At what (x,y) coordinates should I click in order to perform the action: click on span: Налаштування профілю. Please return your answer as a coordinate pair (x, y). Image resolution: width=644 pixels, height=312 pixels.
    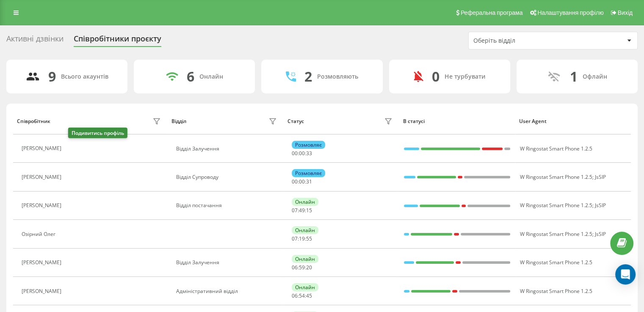
    Looking at the image, I should click on (570, 13).